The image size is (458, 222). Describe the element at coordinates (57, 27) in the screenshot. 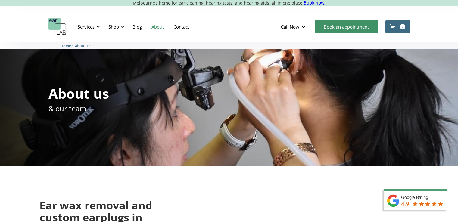

I see `a: home` at that location.